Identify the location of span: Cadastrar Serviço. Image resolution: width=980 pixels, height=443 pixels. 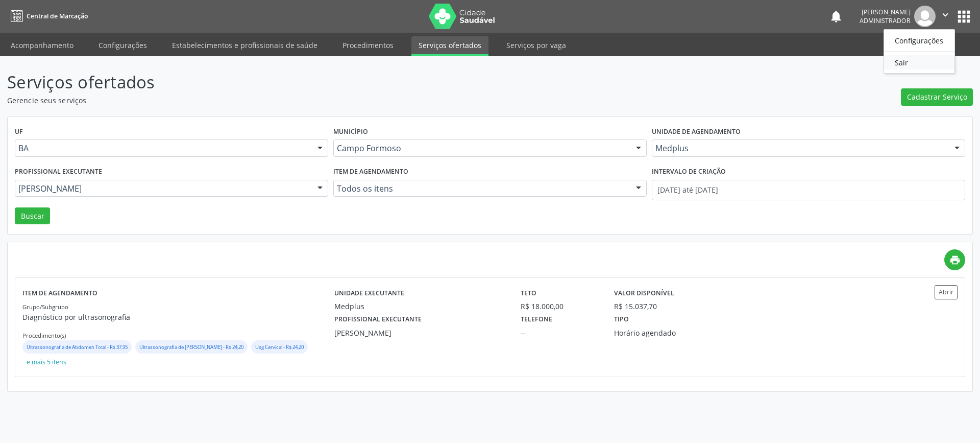
(937, 96).